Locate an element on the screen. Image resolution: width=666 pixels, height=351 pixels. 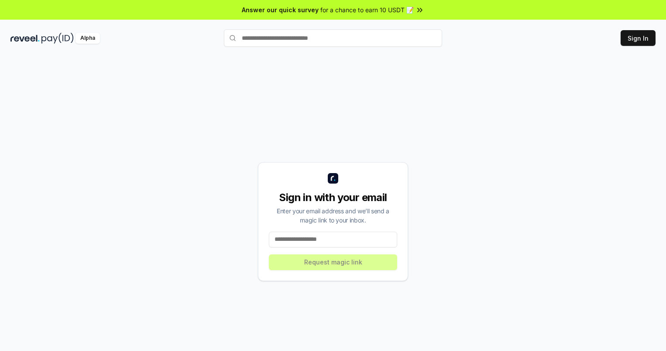
button: Sign In is located at coordinates (638, 38).